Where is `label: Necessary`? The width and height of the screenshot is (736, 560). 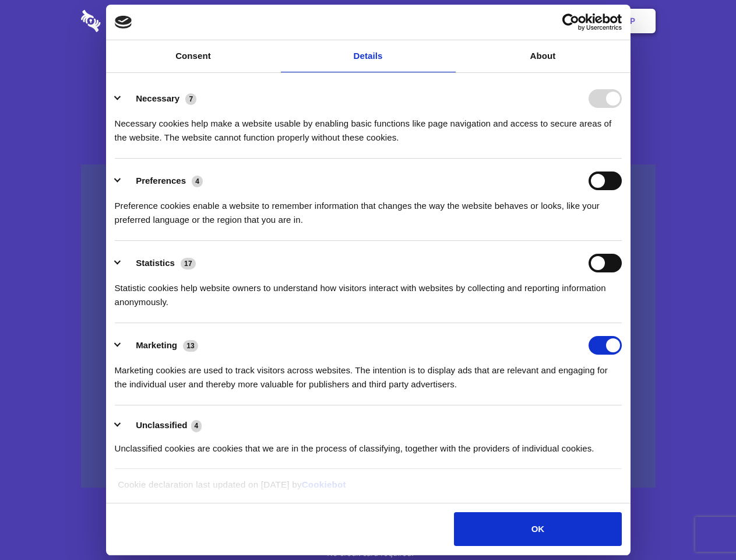 label: Necessary is located at coordinates (157, 98).